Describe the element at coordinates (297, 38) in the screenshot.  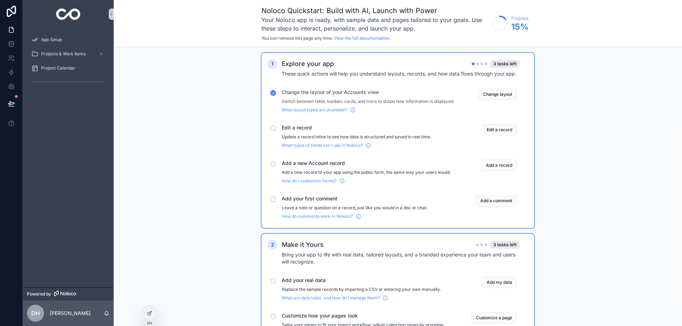
I see `span: You can remove this page any time.` at that location.